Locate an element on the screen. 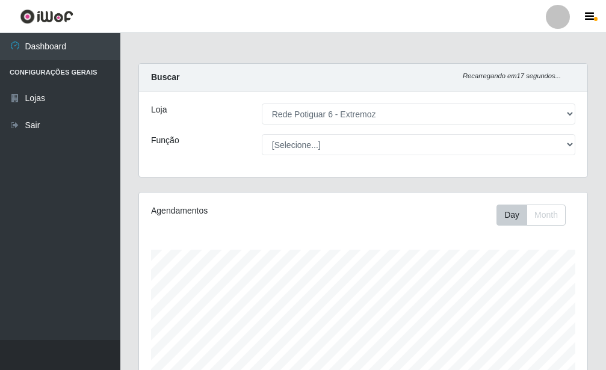  button: Day is located at coordinates (511, 215).